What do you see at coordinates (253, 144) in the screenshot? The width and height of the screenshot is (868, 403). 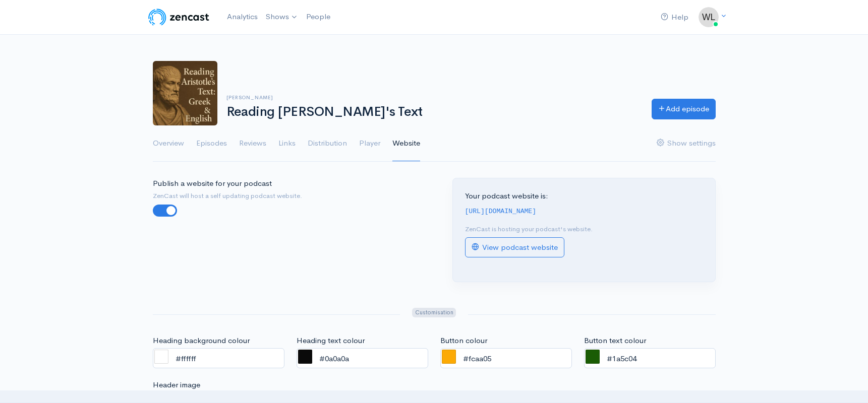 I see `a: Reviews` at bounding box center [253, 144].